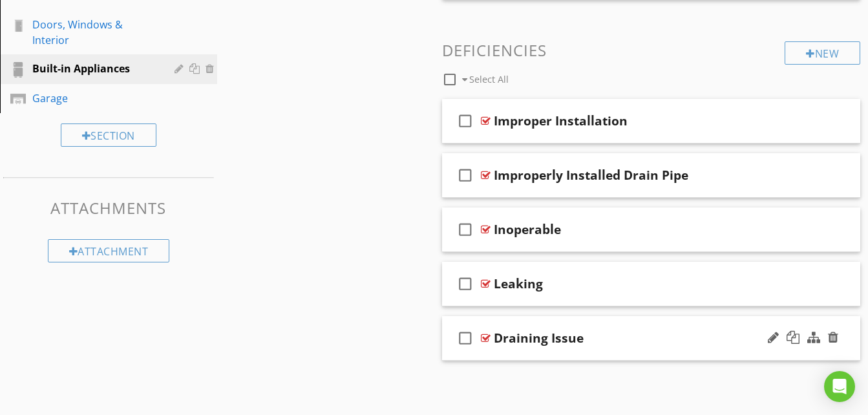  Describe the element at coordinates (489, 79) in the screenshot. I see `span: Select All` at that location.